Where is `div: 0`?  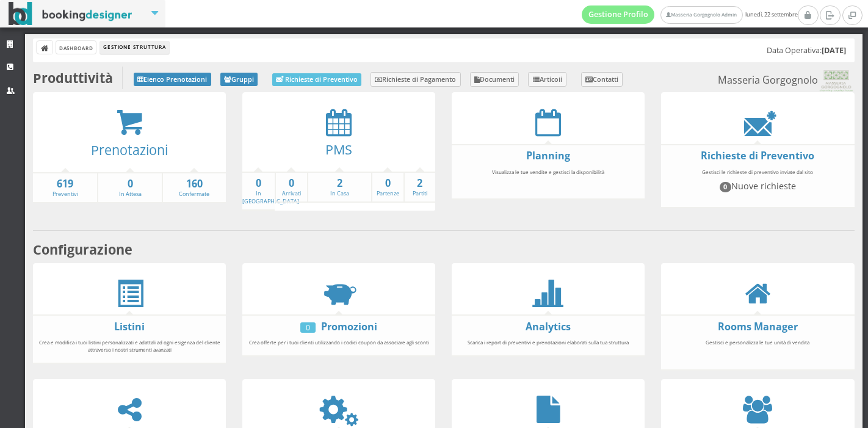
div: 0 is located at coordinates (308, 327).